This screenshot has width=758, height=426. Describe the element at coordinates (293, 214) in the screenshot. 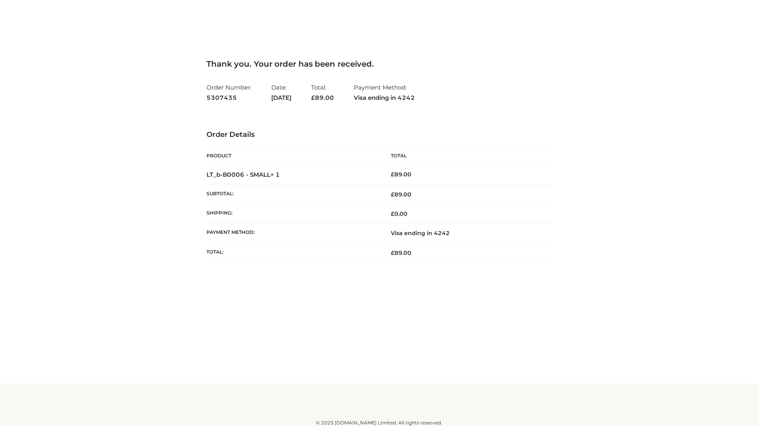

I see `th: Shipping:` at that location.